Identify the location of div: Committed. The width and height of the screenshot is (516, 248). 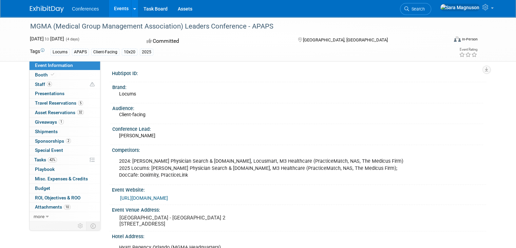
(216, 41).